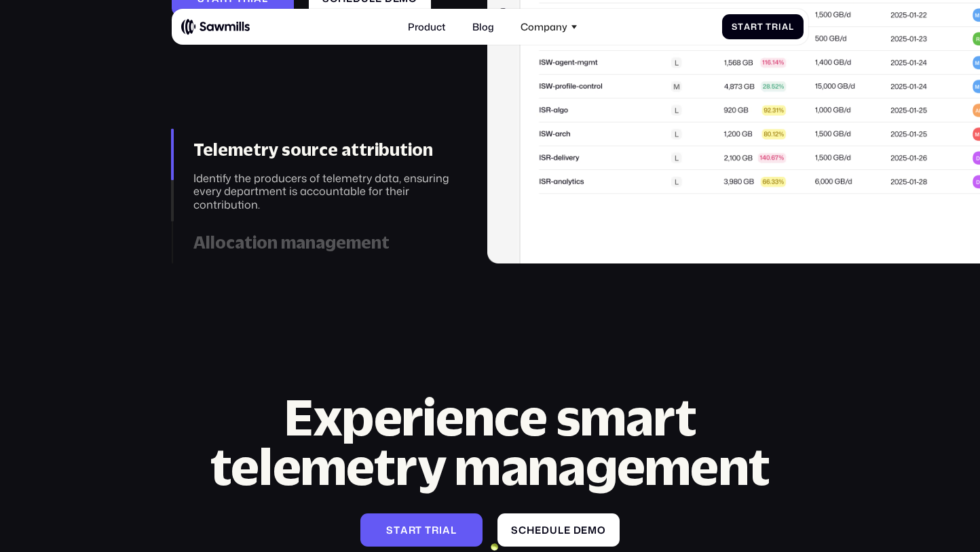 Image resolution: width=980 pixels, height=552 pixels. What do you see at coordinates (558, 531) in the screenshot?
I see `a: Scheduledemo` at bounding box center [558, 531].